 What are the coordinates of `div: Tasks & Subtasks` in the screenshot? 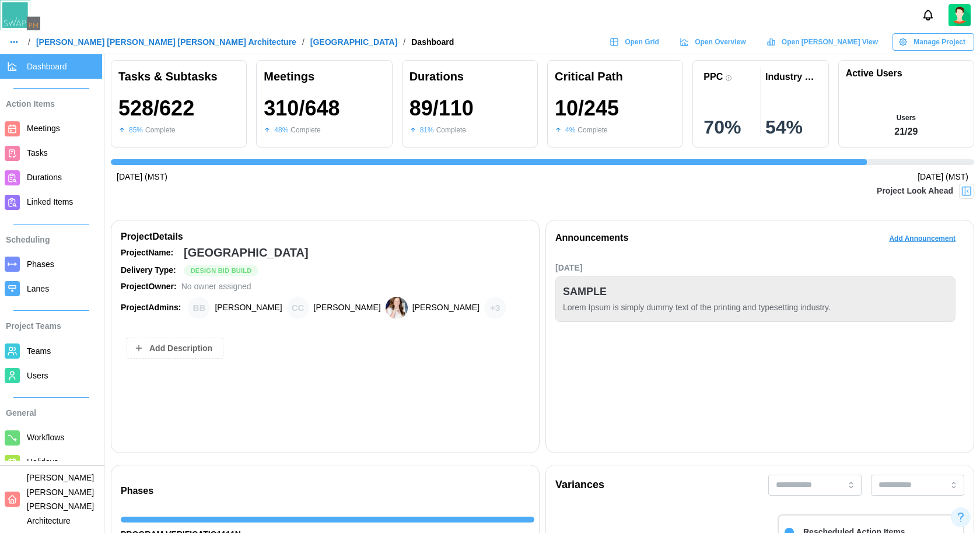 It's located at (178, 76).